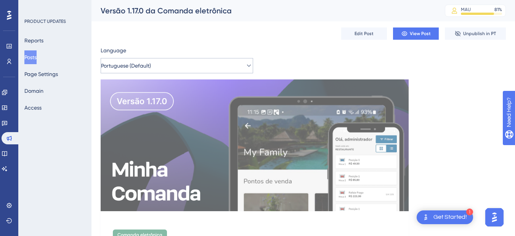  What do you see at coordinates (480, 34) in the screenshot?
I see `span: Unpublish in PT` at bounding box center [480, 34].